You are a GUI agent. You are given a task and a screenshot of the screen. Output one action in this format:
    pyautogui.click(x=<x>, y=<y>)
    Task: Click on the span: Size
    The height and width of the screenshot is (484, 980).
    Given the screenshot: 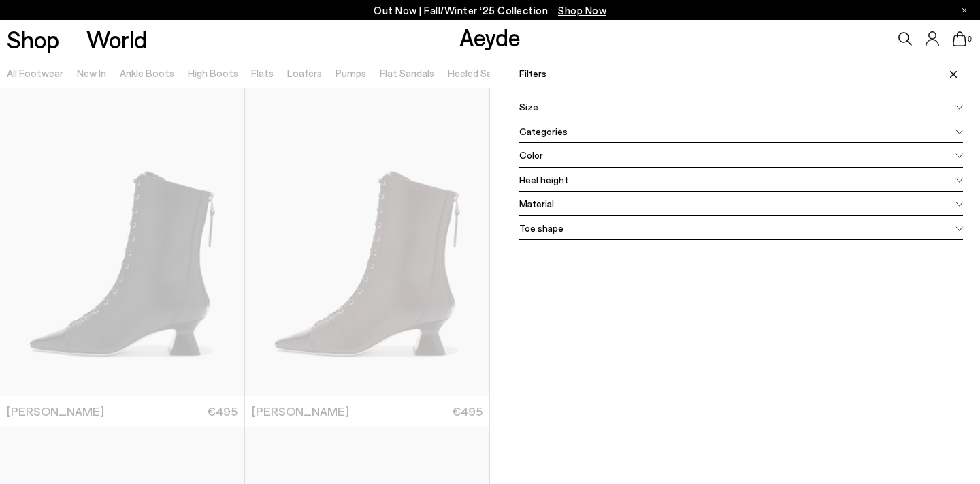 What is the action you would take?
    pyautogui.click(x=529, y=107)
    